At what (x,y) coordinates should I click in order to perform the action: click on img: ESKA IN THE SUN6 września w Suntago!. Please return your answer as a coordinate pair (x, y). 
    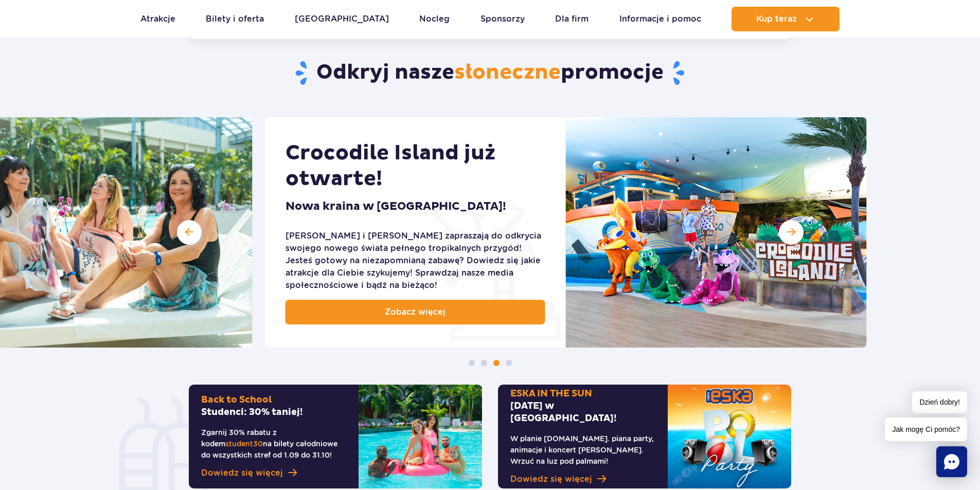
    Looking at the image, I should click on (729, 437).